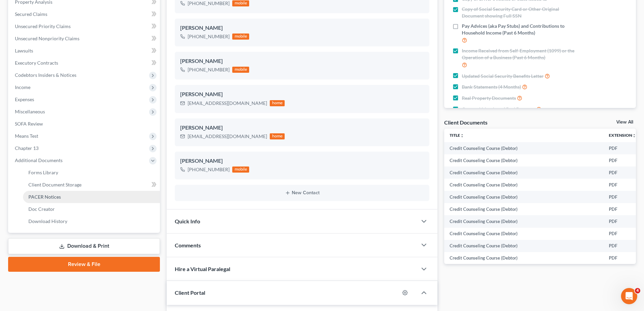 The width and height of the screenshot is (644, 311). Describe the element at coordinates (43, 172) in the screenshot. I see `span: Forms Library` at that location.